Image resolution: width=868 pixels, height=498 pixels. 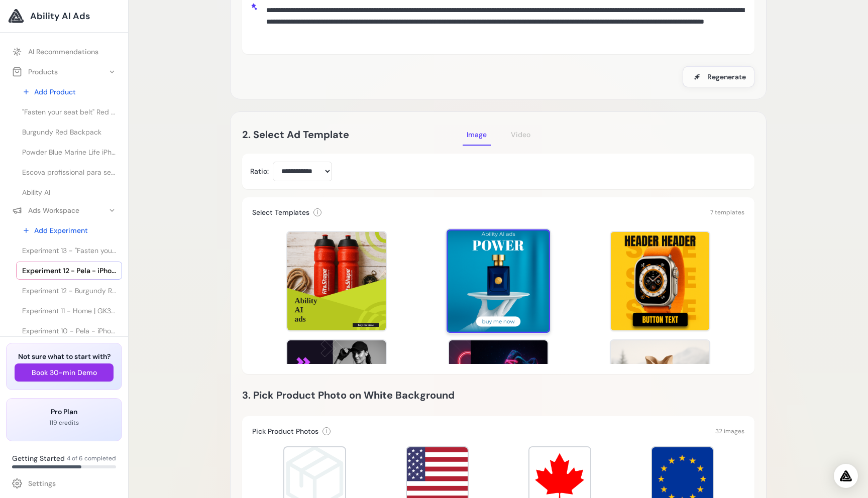 I want to click on a: AI Recommendations, so click(x=64, y=52).